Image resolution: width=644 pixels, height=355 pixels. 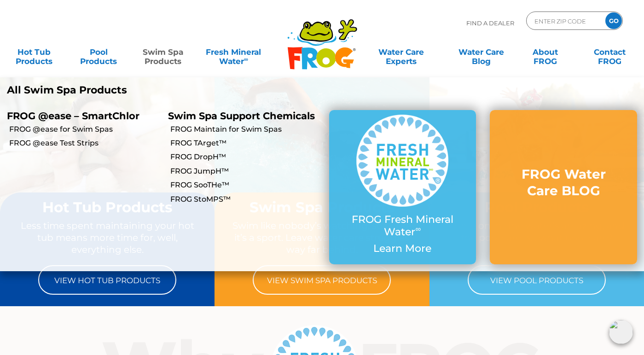 What do you see at coordinates (403, 249) in the screenshot?
I see `p: Learn More` at bounding box center [403, 249].